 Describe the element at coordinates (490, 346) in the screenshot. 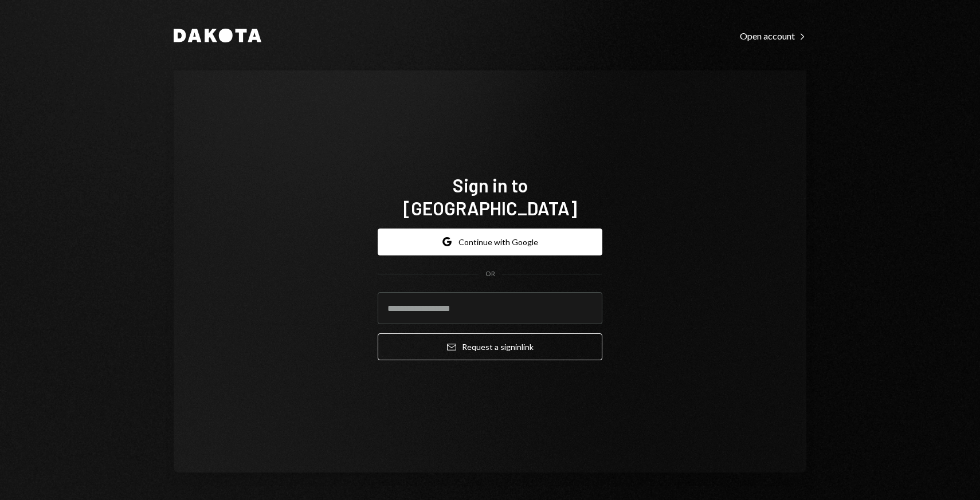

I see `button: Request a signinlink` at that location.